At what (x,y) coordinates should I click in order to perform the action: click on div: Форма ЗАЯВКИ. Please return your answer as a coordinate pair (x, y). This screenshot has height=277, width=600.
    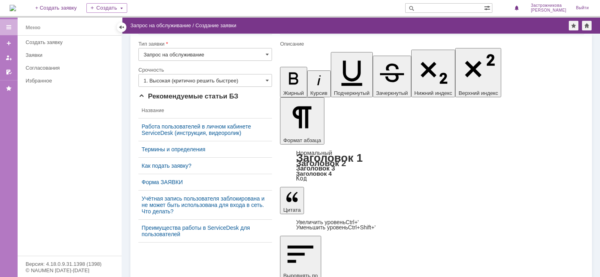
    Looking at the image, I should click on (205, 182).